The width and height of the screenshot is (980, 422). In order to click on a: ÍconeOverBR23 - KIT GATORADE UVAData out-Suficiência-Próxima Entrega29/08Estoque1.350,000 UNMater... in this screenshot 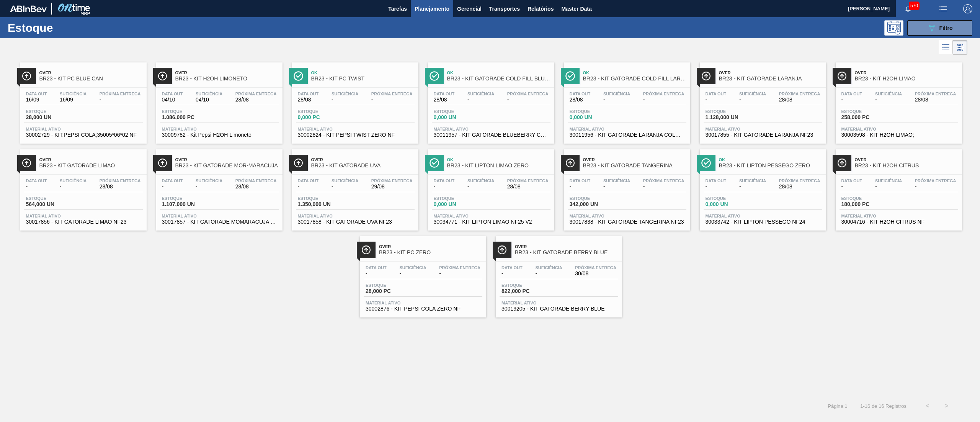, I will do `click(354, 187)`.